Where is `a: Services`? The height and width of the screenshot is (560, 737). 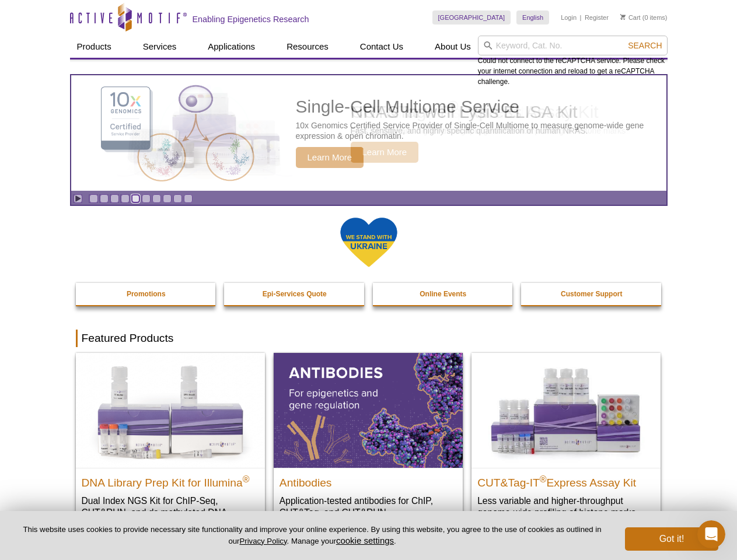
a: Services is located at coordinates (160, 47).